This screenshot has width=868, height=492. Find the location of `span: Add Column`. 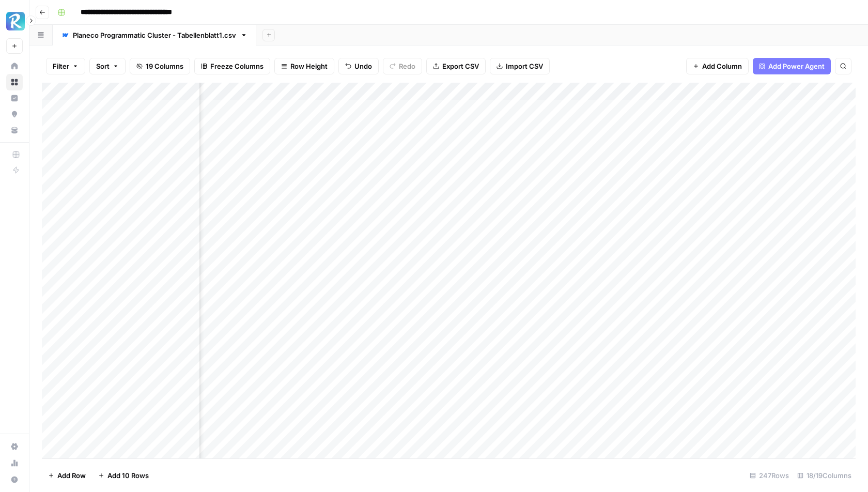

span: Add Column is located at coordinates (722, 66).